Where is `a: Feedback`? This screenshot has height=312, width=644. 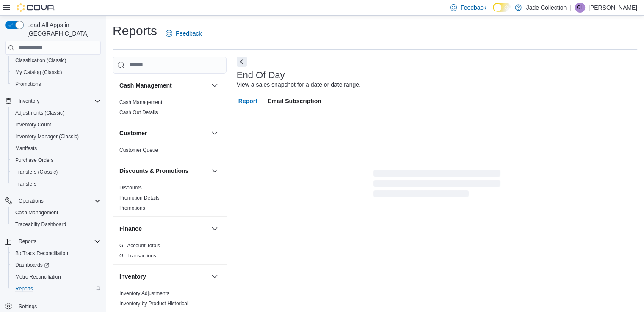 a: Feedback is located at coordinates (184, 33).